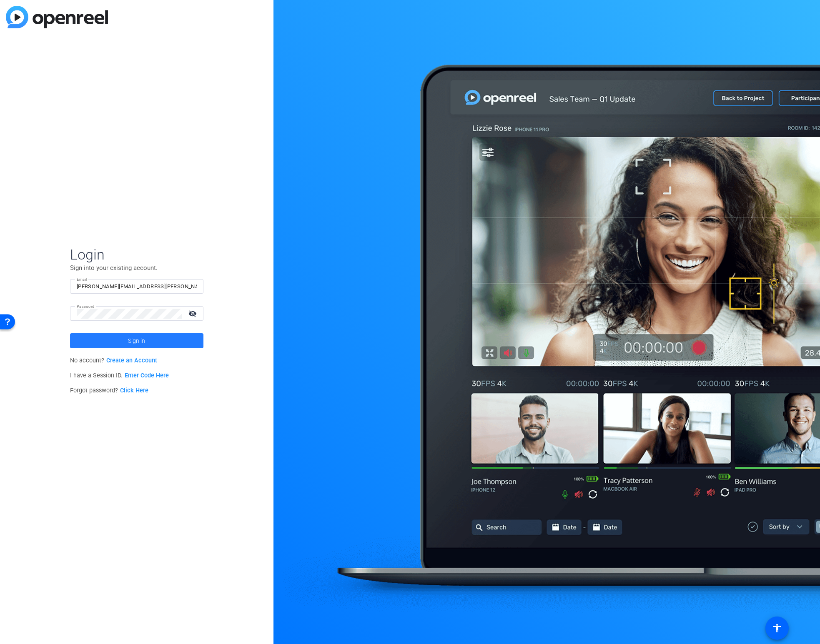  Describe the element at coordinates (81, 279) in the screenshot. I see `mat-label: Email` at that location.